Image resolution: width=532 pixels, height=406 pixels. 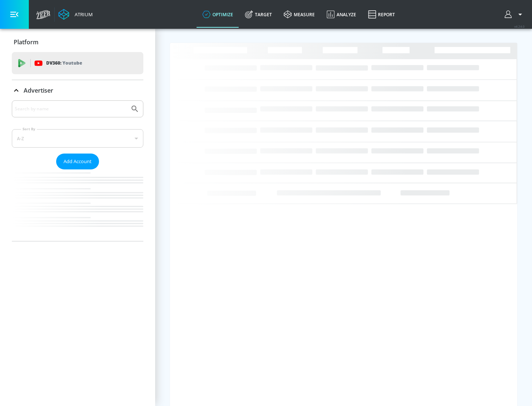 What do you see at coordinates (78, 63) in the screenshot?
I see `div: DV360: Youtube` at bounding box center [78, 63].